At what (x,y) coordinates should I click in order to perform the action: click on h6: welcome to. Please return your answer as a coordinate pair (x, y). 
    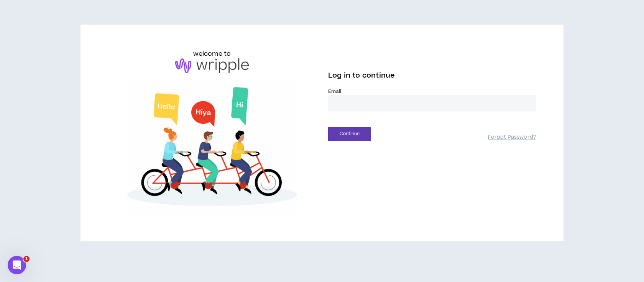
    Looking at the image, I should click on (212, 54).